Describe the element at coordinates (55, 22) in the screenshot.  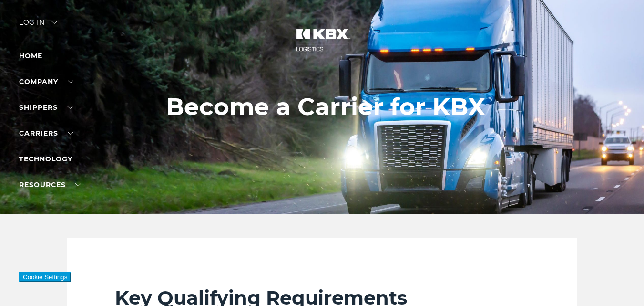
I see `img: arrow` at that location.